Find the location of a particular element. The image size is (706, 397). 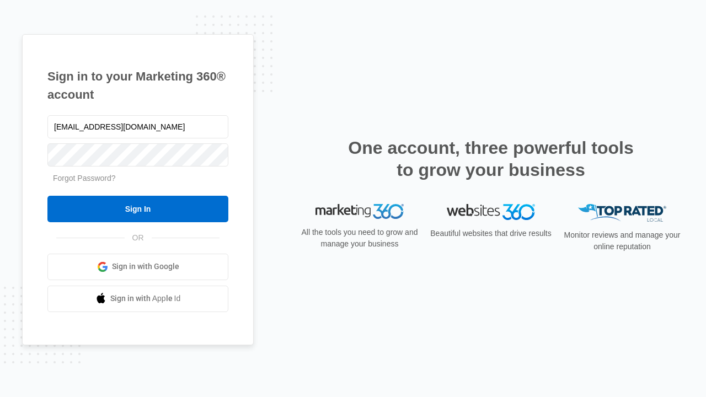

img: Marketing 360 is located at coordinates (359, 212).